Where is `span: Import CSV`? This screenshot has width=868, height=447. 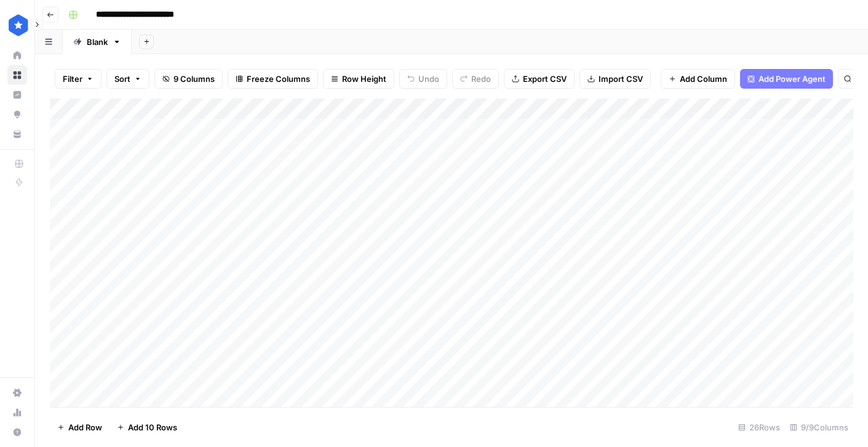 span: Import CSV is located at coordinates (621, 79).